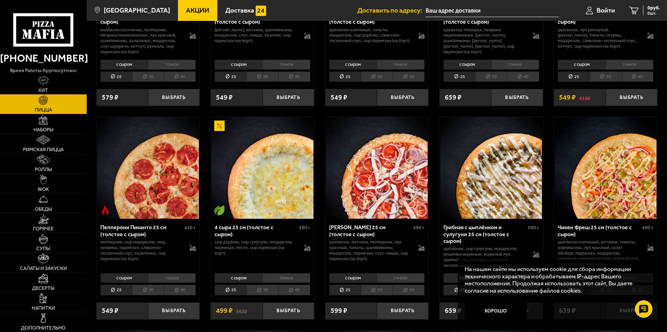 This screenshot has width=667, height=332. What do you see at coordinates (555, 280) in the screenshot?
I see `p: На нашем сайте мы используем cookie для сбора информации технического характера и обрабатываем IP...` at bounding box center [555, 280].